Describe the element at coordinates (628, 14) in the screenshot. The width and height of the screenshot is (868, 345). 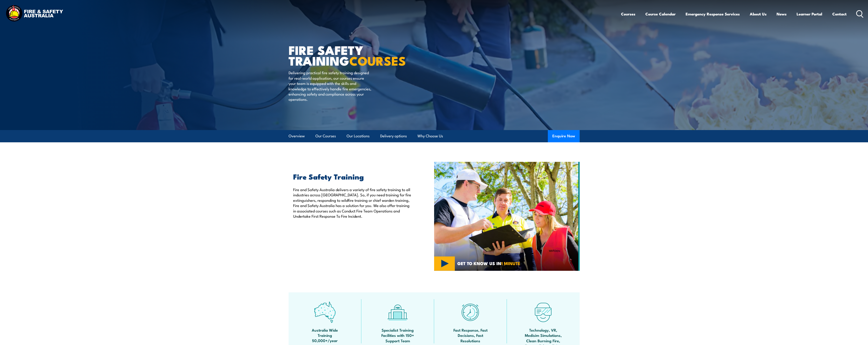
I see `a: Courses` at that location.